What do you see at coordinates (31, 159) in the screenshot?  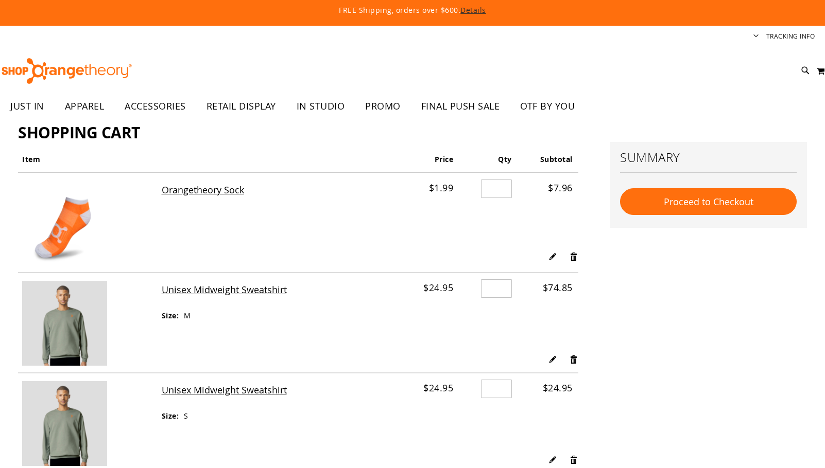 I see `span: Item` at bounding box center [31, 159].